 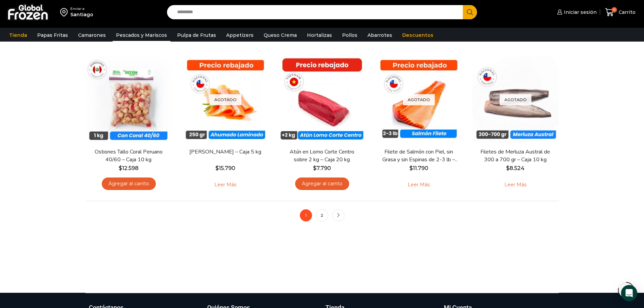 What do you see at coordinates (419, 168) in the screenshot?
I see `bdi: 11.790` at bounding box center [419, 168].